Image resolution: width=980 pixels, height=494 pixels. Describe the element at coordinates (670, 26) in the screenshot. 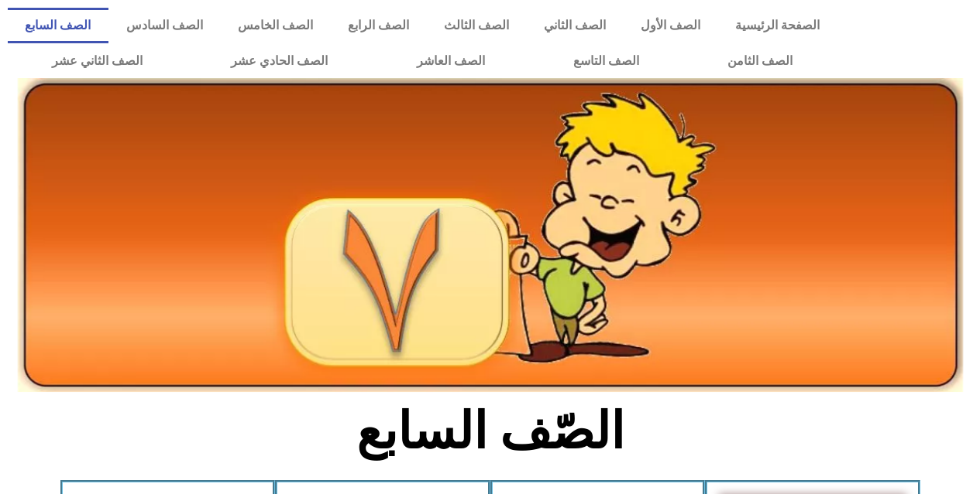

I see `a: الصف الأول` at that location.